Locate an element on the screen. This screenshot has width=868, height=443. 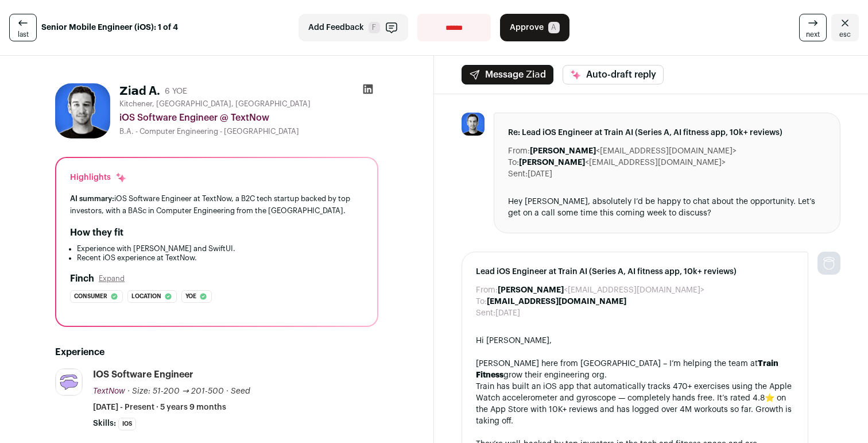
span: next is located at coordinates (813, 34).